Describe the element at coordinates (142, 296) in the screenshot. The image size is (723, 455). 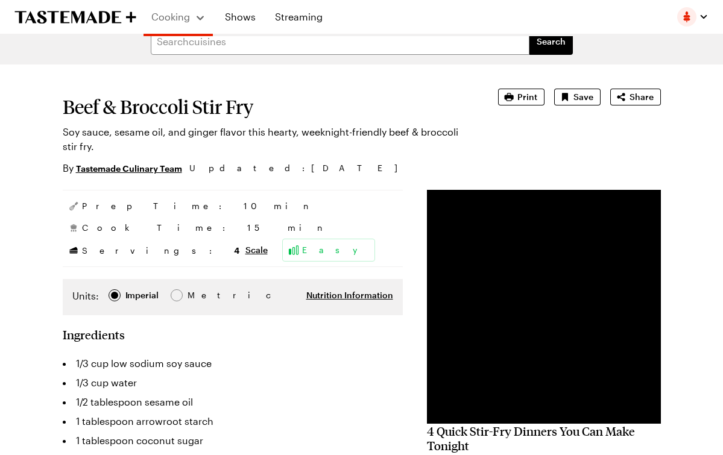
I see `span: Imperial` at that location.